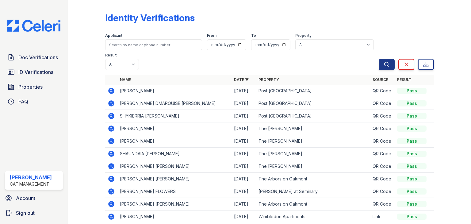  What do you see at coordinates (34, 57) in the screenshot?
I see `a: Doc Verifications` at bounding box center [34, 57].